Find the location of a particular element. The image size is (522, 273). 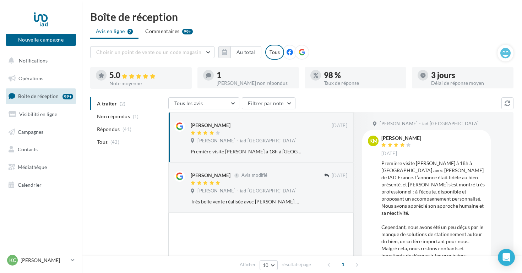

span: Visibilité en ligne is located at coordinates (38, 114).